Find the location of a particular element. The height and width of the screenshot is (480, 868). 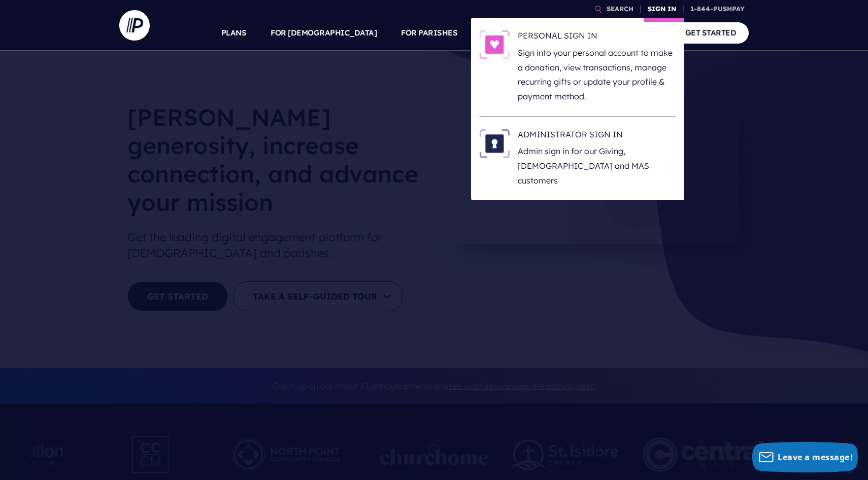

h6: PERSONAL SIGN IN is located at coordinates (597, 37).